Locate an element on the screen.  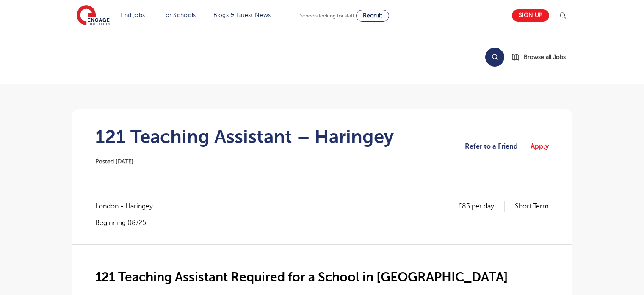
a: Recruit is located at coordinates (372, 16).